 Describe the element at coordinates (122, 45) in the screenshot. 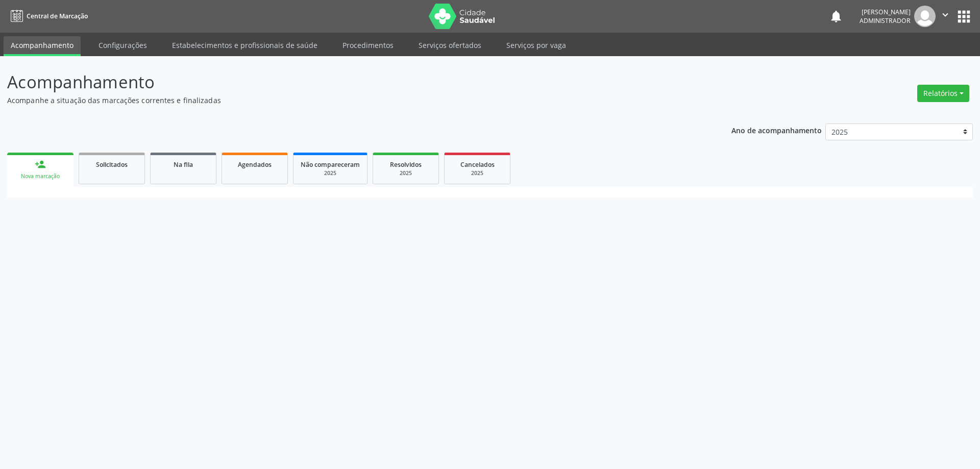

I see `a: Configurações` at that location.